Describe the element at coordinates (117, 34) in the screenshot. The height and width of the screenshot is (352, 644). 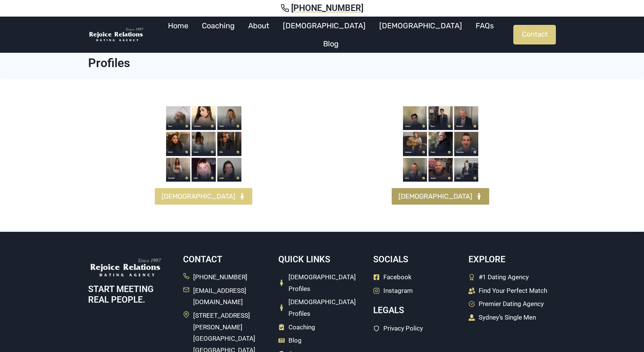
I see `img: Rejoice Relations` at that location.